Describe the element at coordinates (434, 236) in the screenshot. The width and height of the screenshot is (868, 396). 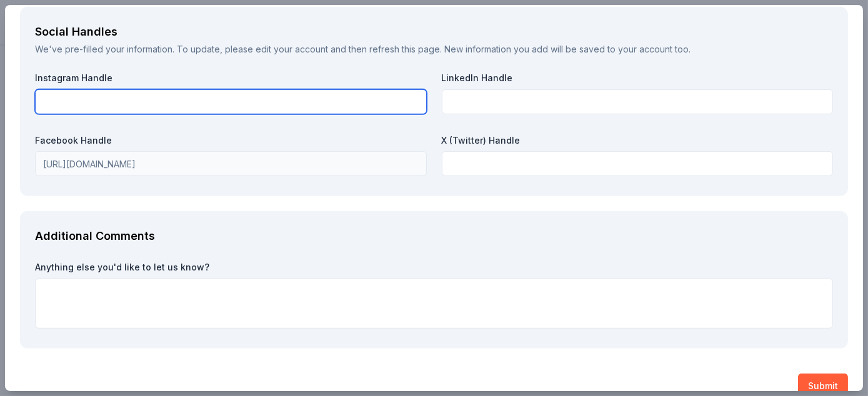
I see `div: Additional Comments` at that location.